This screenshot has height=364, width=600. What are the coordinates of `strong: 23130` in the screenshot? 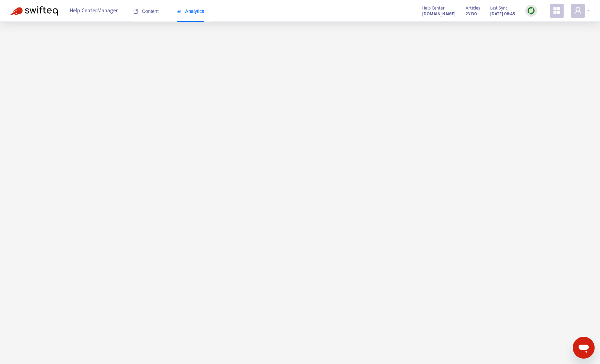 It's located at (471, 14).